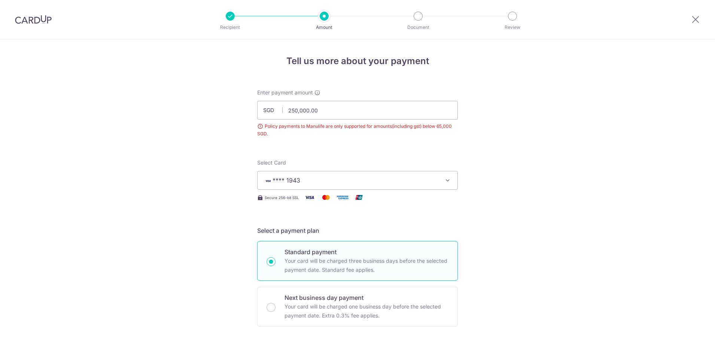  What do you see at coordinates (358, 61) in the screenshot?
I see `h4: Tell us more about your payment` at bounding box center [358, 61].